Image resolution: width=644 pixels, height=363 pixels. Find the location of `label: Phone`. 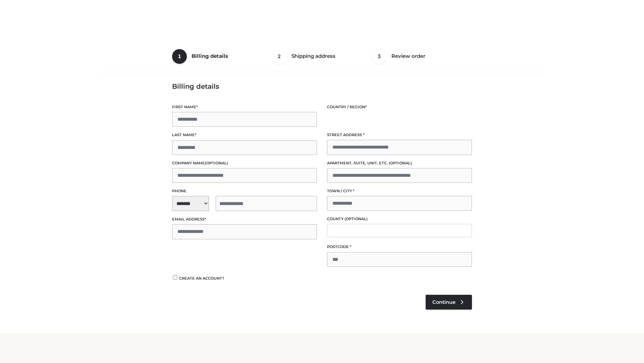

label: Phone is located at coordinates (245, 191).